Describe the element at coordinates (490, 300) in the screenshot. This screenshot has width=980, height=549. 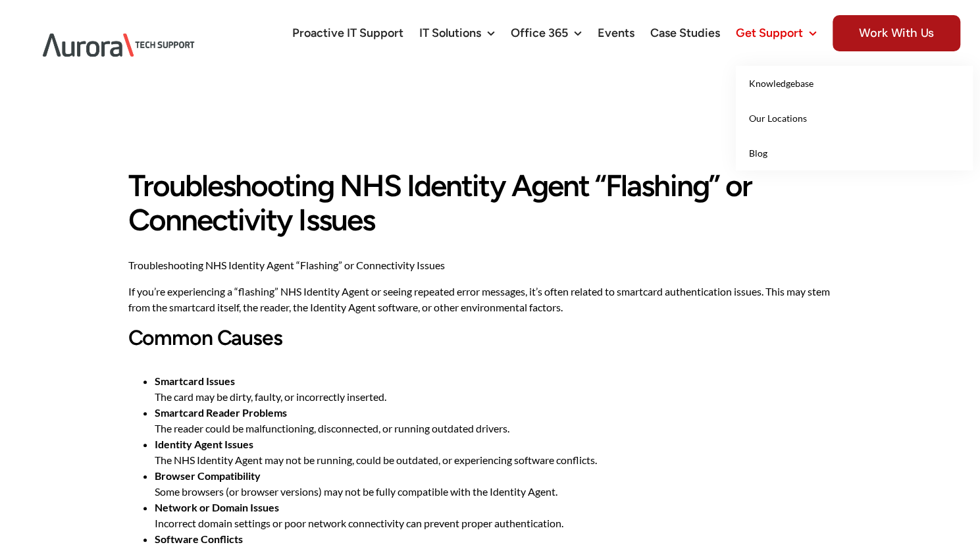
I see `p: If you’re experiencing a “flashing” NHS Identity Agent or seeing repeated error messages, it’s of...` at that location.